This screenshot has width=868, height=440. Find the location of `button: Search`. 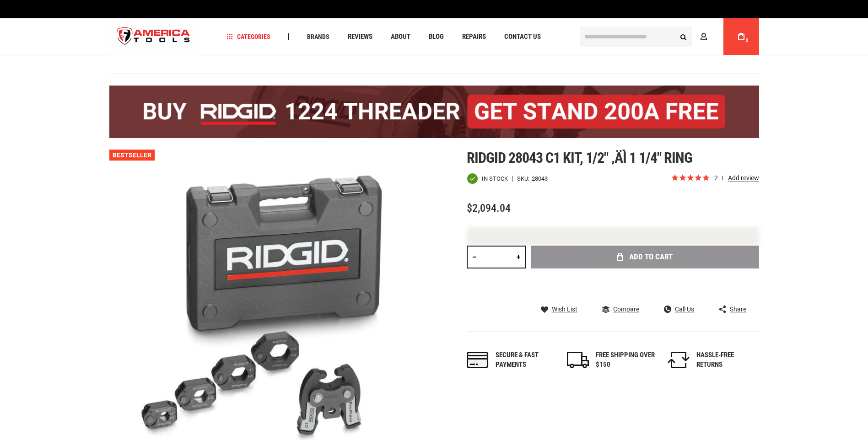

button: Search is located at coordinates (683, 37).